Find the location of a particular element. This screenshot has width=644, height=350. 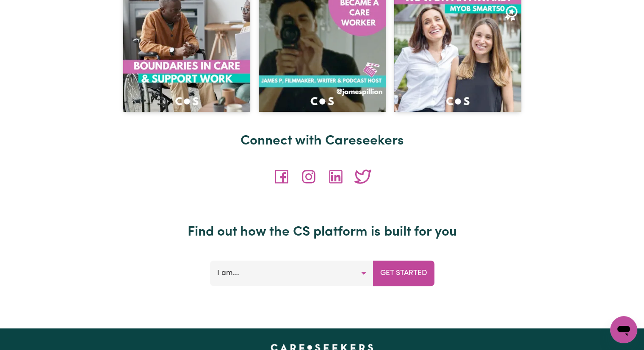

h2: Find out how the CS platform is built for you is located at coordinates (322, 232).